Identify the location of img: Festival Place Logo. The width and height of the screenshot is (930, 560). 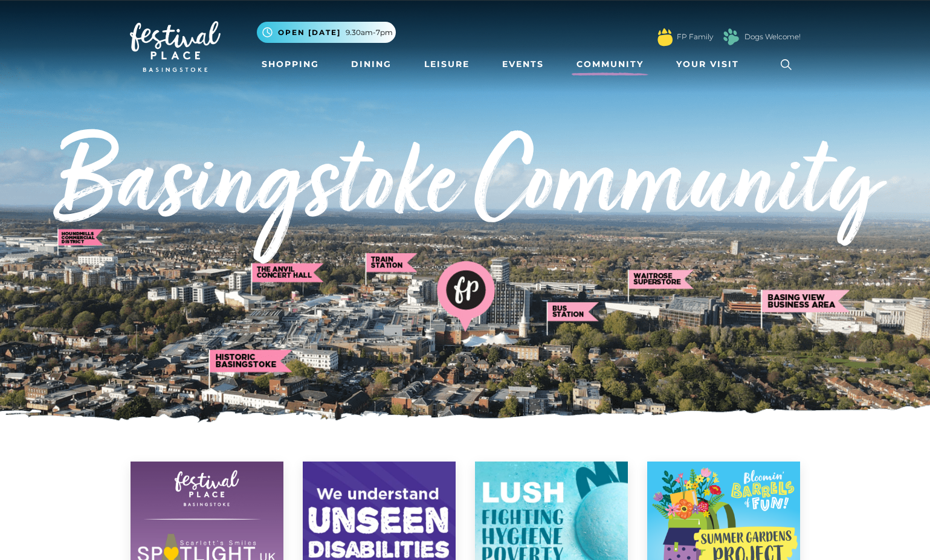
(175, 47).